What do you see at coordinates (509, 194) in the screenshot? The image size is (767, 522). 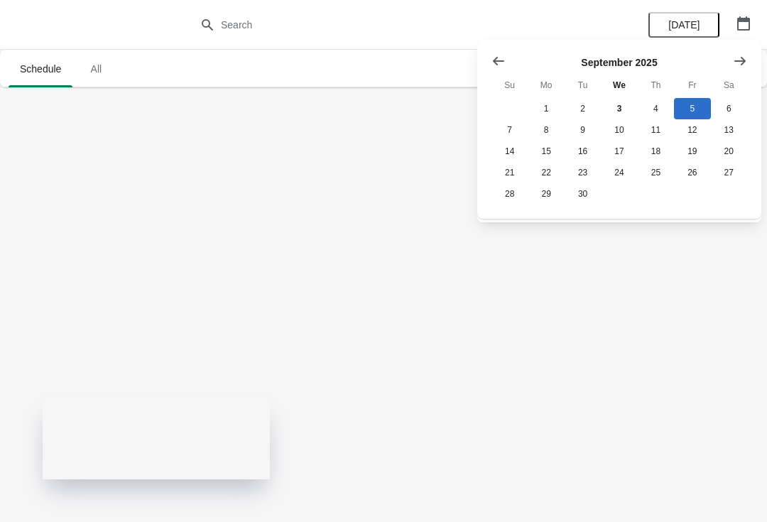 I see `button: Sunday September 28 2025` at bounding box center [509, 194].